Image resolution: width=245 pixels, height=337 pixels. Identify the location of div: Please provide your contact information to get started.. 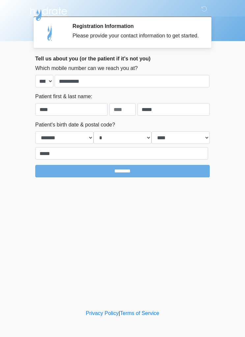
(136, 36).